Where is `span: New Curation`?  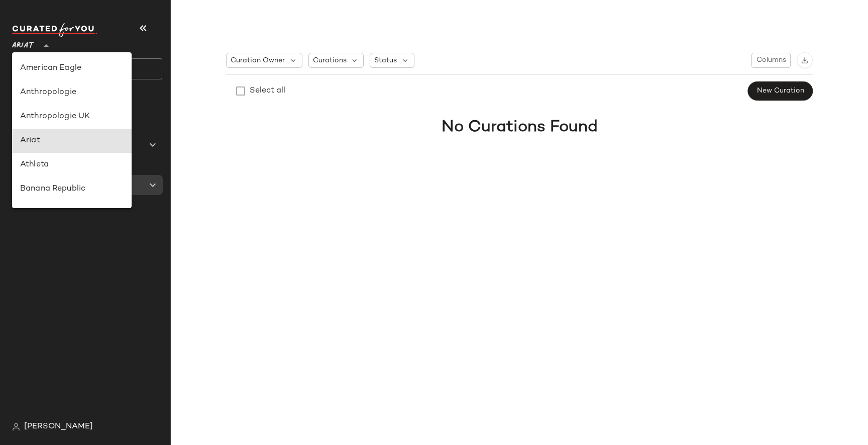
span: New Curation is located at coordinates (780, 91).